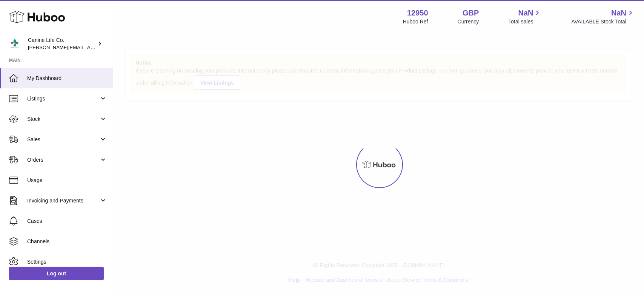  I want to click on div: Huboo Ref, so click(415, 21).